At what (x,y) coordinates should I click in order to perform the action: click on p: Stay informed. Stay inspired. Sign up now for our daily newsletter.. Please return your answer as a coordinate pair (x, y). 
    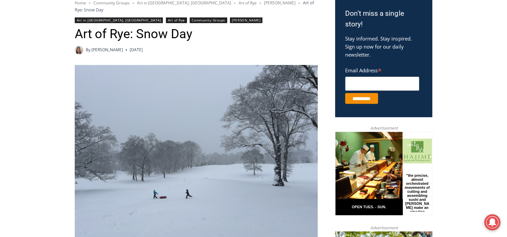
    Looking at the image, I should click on (384, 47).